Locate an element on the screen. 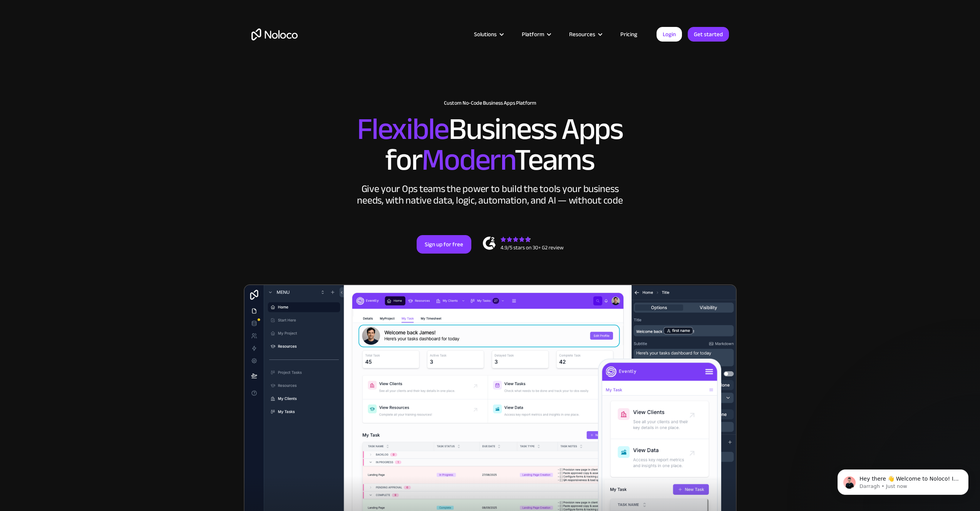  h2: Business Apps for Teams is located at coordinates (490, 145).